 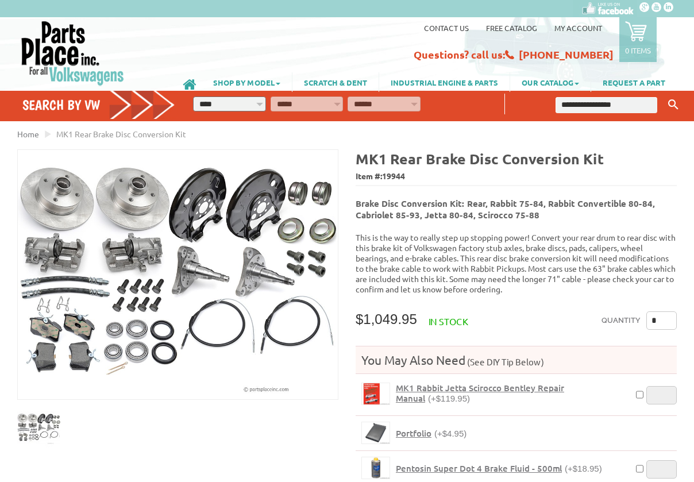 What do you see at coordinates (516, 263) in the screenshot?
I see `p: This is the way to really step up stopping power! Convert your rear drum to rear disc with this b...` at bounding box center [516, 263].